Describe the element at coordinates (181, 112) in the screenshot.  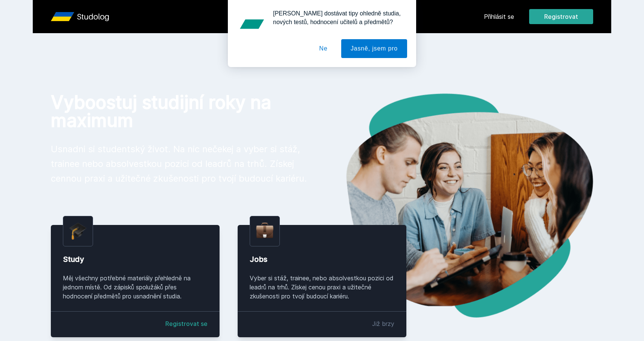
I see `h1: Vyboostuj studijní roky na maximum` at that location.